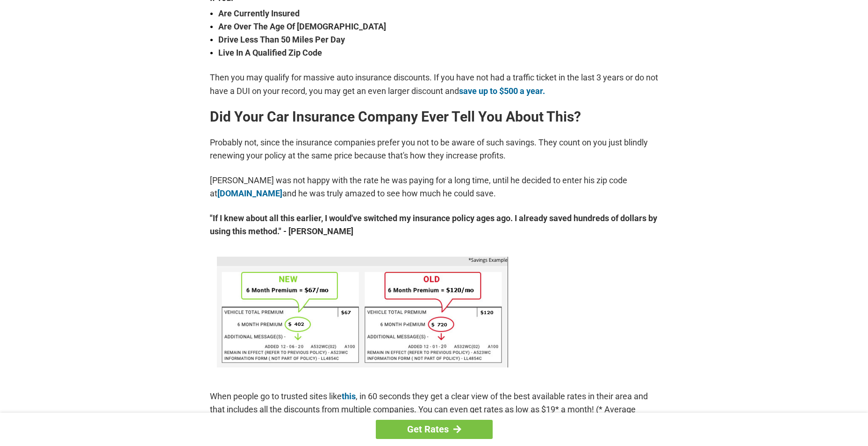 The image size is (868, 446). I want to click on strong: "If I knew about all this earlier, I would've switched my insurance policy ages ago. I already sa..., so click(434, 225).